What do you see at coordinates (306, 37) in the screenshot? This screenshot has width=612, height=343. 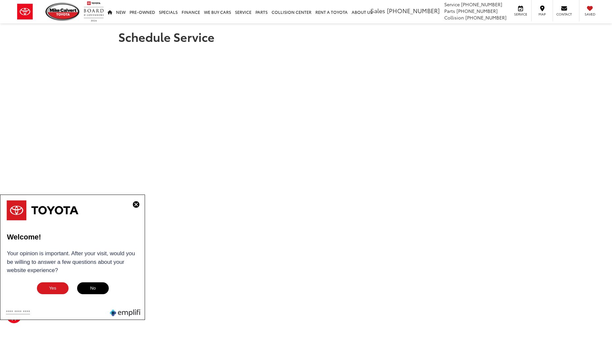 I see `h1: Schedule Service` at bounding box center [306, 37].